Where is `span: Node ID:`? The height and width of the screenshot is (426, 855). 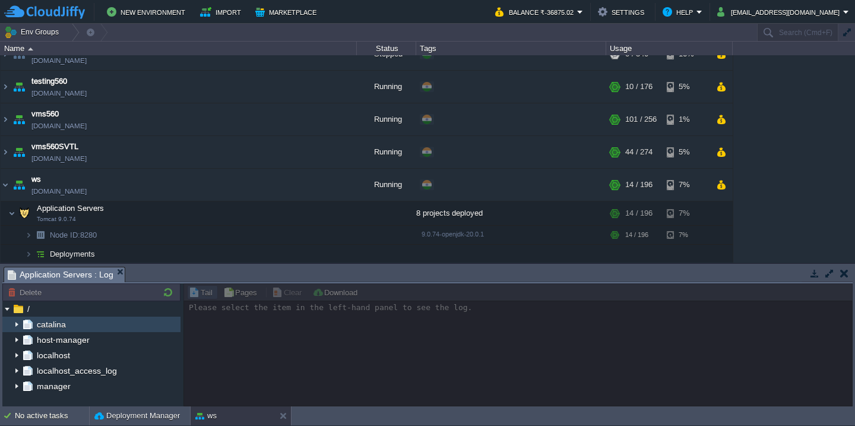 span: Node ID: is located at coordinates (65, 235).